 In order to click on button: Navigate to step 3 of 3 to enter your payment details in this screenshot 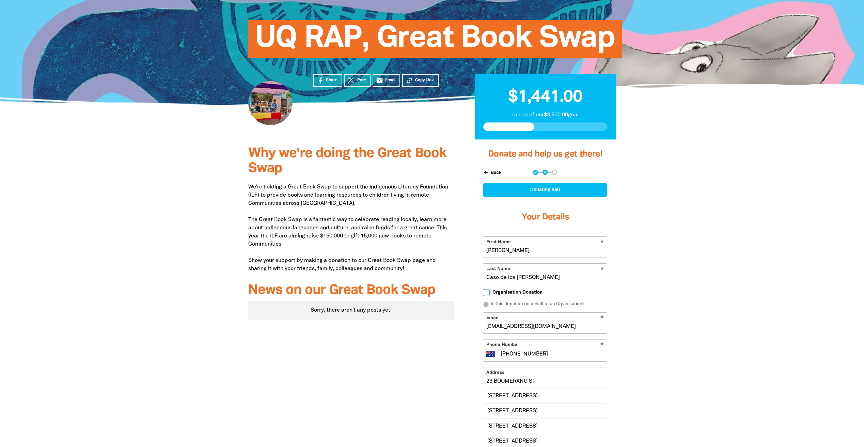, I will do `click(554, 172)`.